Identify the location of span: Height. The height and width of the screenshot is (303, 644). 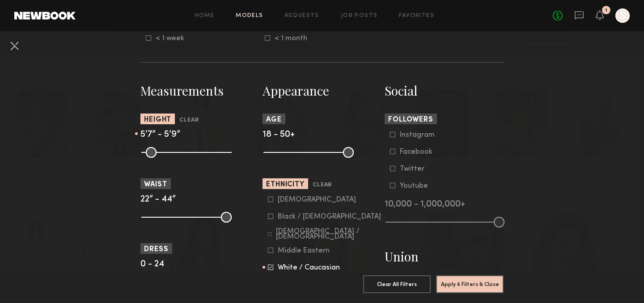
(157, 120).